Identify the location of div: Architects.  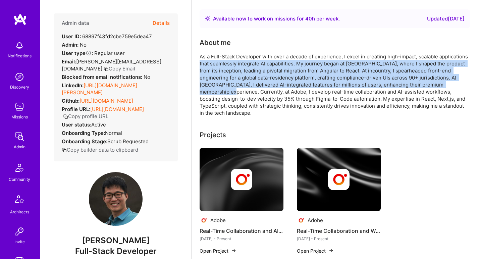
(19, 211).